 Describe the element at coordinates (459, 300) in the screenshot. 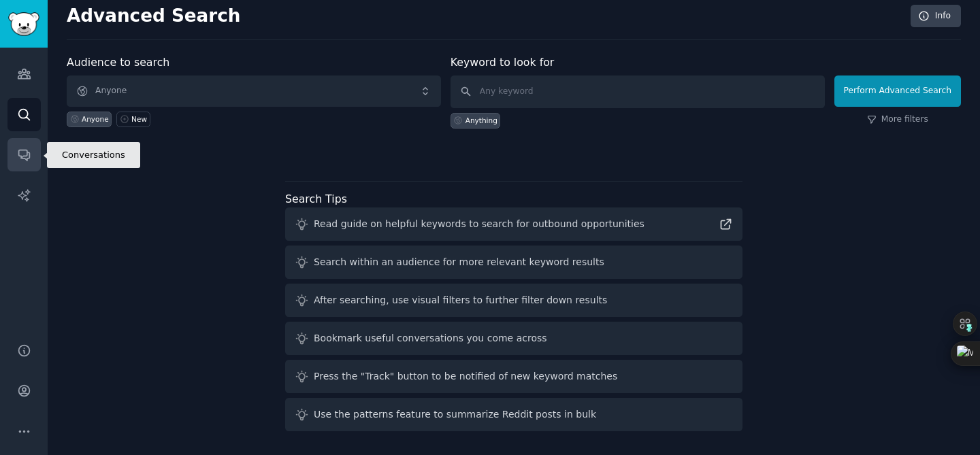

I see `div: After searching, use visual filters to further filter down results` at that location.